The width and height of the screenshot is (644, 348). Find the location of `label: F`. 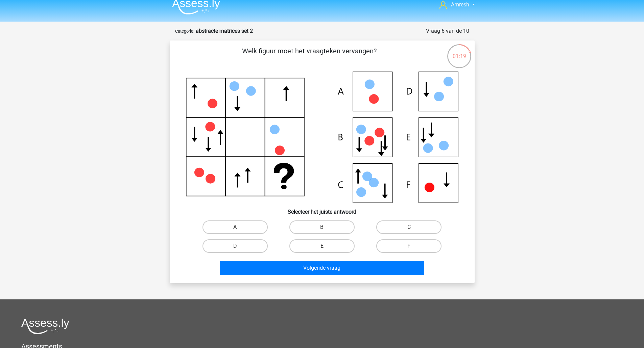

label: F is located at coordinates (409, 246).